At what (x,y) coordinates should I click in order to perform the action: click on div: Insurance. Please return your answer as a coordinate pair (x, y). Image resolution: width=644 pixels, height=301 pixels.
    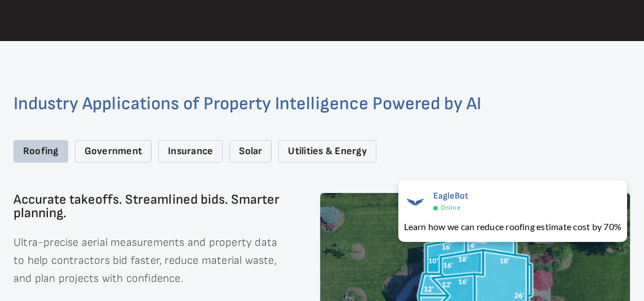
    Looking at the image, I should click on (190, 151).